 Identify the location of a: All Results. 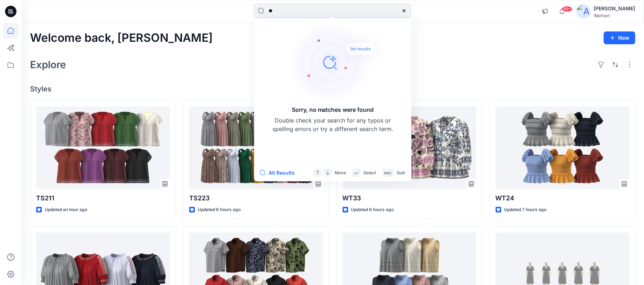
(279, 173).